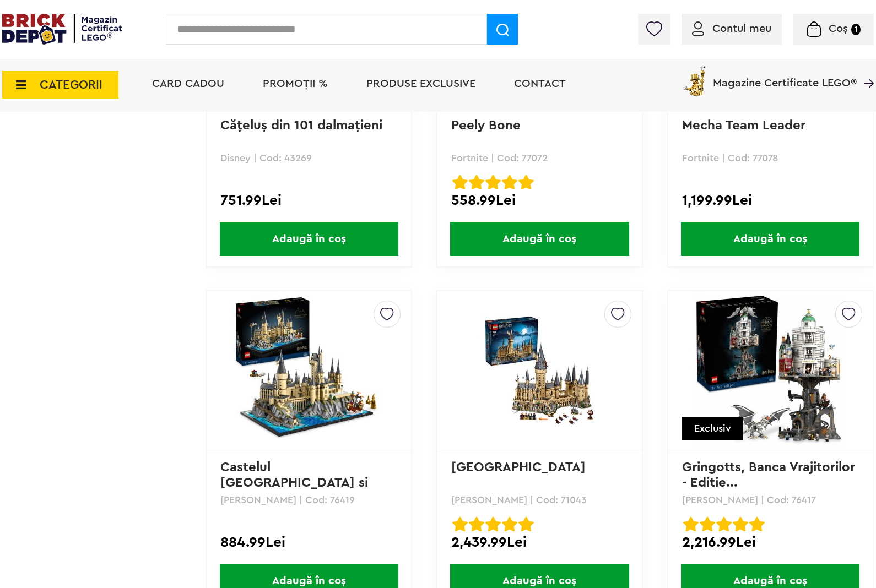  What do you see at coordinates (856, 29) in the screenshot?
I see `small: 1` at bounding box center [856, 29].